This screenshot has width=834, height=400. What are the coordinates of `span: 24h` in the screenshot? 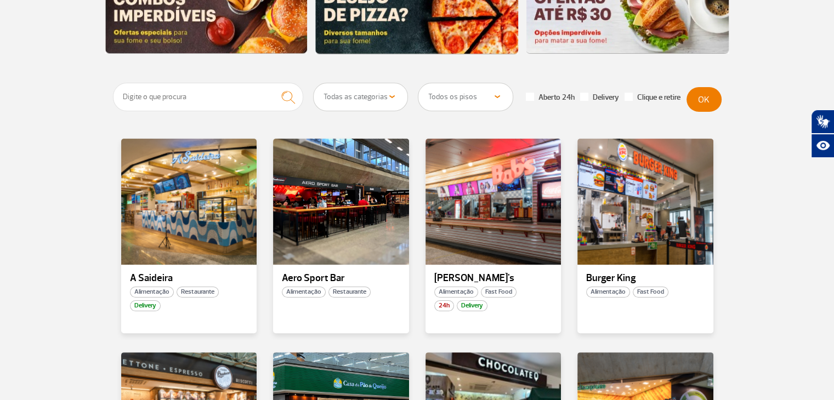 It's located at (444, 306).